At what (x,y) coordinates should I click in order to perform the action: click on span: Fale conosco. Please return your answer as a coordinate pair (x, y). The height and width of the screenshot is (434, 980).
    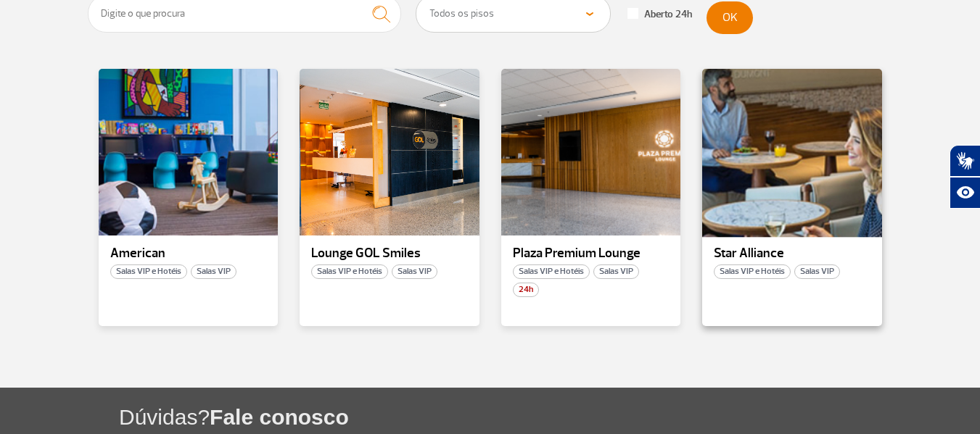
    Looking at the image, I should click on (280, 417).